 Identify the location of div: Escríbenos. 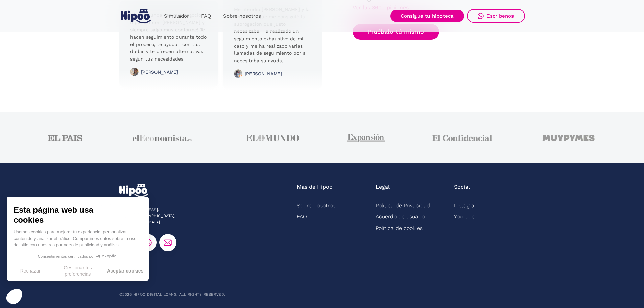
(500, 16).